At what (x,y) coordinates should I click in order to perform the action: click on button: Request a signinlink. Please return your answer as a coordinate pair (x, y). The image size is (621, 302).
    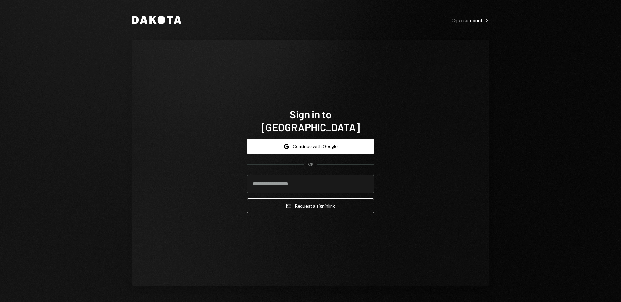
    Looking at the image, I should click on (310, 206).